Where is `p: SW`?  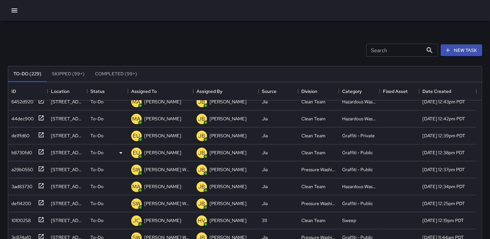 p: SW is located at coordinates (137, 204).